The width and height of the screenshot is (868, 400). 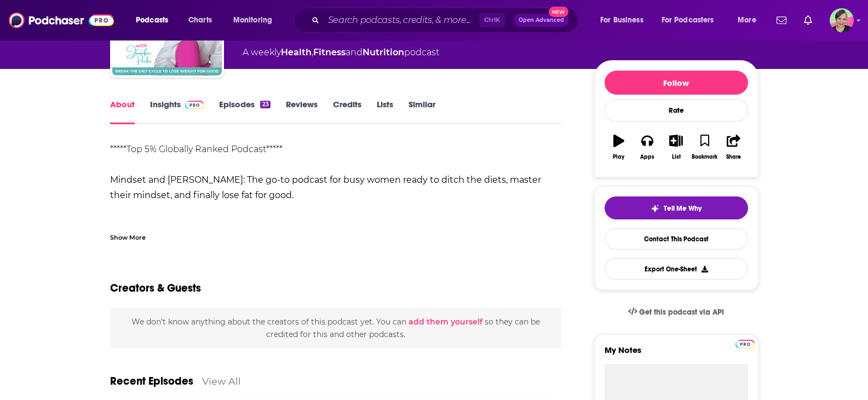 What do you see at coordinates (618, 157) in the screenshot?
I see `div: Play` at bounding box center [618, 157].